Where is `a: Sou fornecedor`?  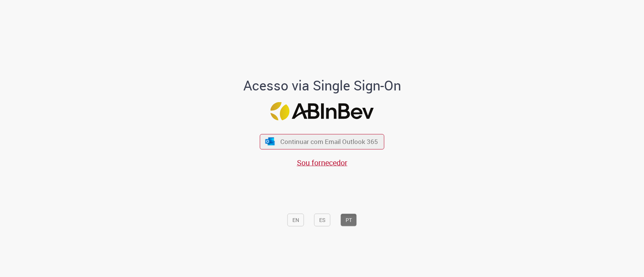 a: Sou fornecedor is located at coordinates (322, 162).